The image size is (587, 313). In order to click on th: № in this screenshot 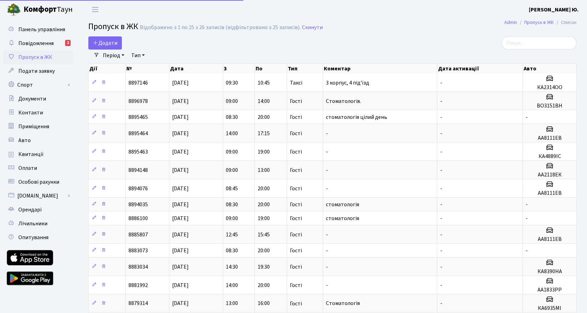, I will do `click(147, 69)`.